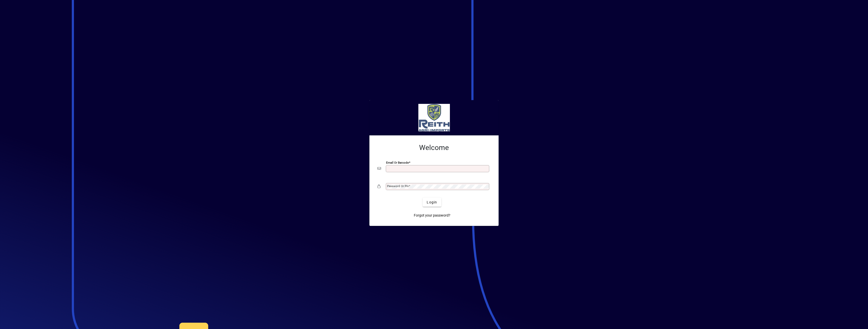 Image resolution: width=868 pixels, height=329 pixels. Describe the element at coordinates (397, 186) in the screenshot. I see `mat-label: Password or Pin` at that location.